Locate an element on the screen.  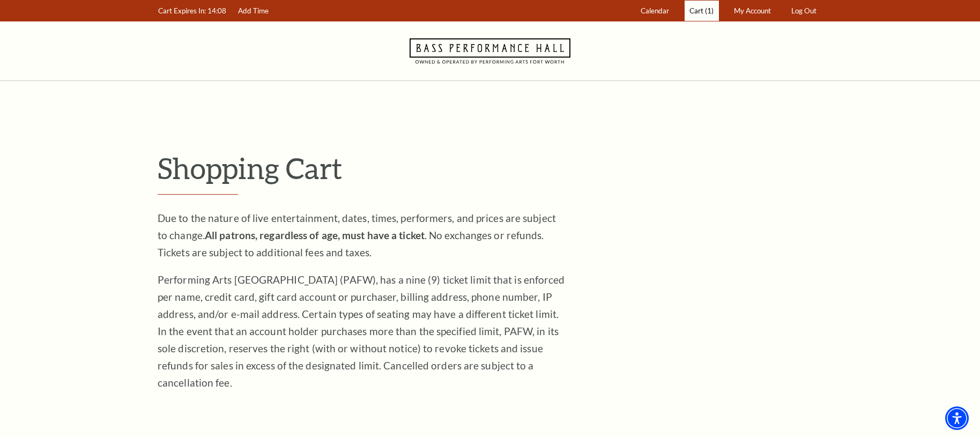
a: Add Time is located at coordinates (254, 10).